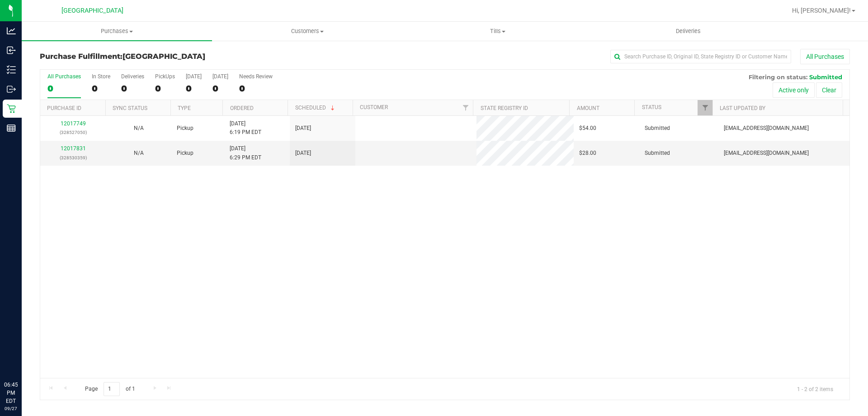  Describe the element at coordinates (73, 123) in the screenshot. I see `a: 12017749` at that location.